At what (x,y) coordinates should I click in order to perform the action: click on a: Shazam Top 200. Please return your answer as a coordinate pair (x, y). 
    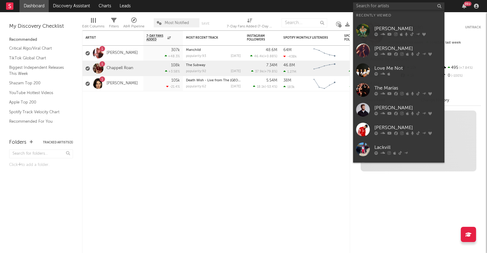
    Looking at the image, I should click on (38, 83).